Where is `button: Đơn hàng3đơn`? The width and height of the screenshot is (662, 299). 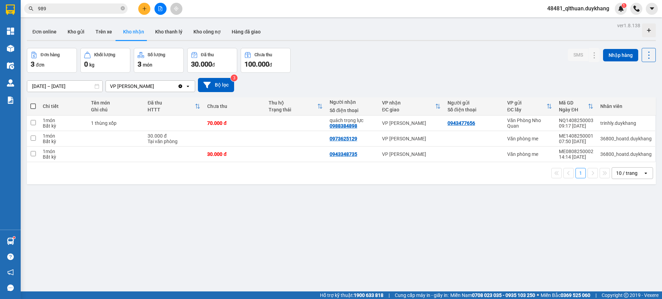 button: Đơn hàng3đơn is located at coordinates (52, 60).